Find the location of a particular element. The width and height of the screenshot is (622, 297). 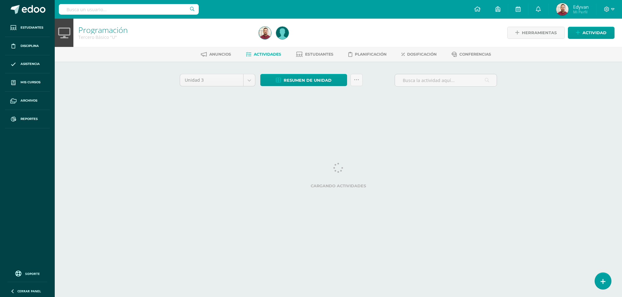

span: Herramientas is located at coordinates (539, 33).